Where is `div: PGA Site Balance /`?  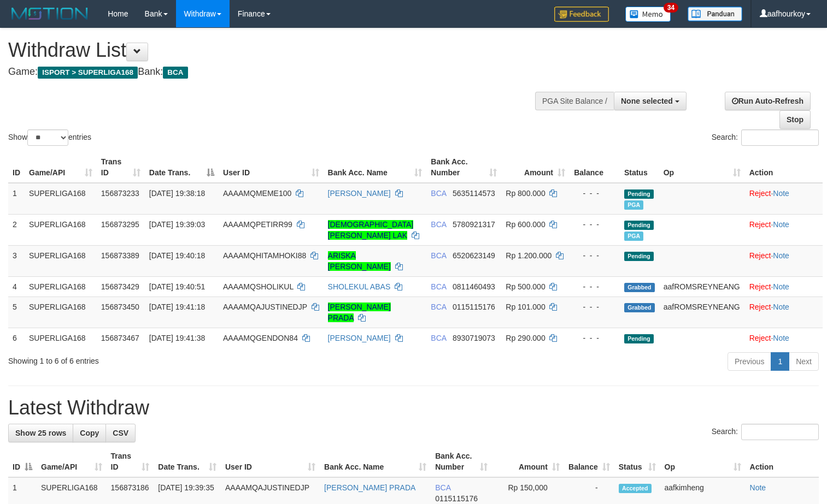 div: PGA Site Balance / is located at coordinates (574, 101).